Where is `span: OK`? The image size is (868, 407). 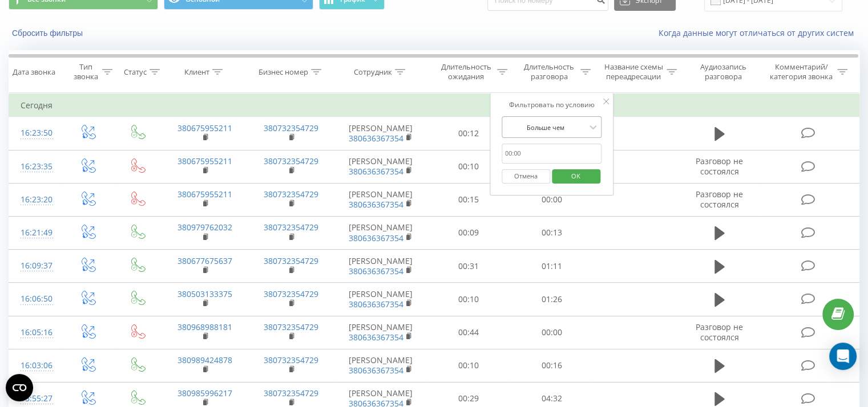
span: OK is located at coordinates (576, 175).